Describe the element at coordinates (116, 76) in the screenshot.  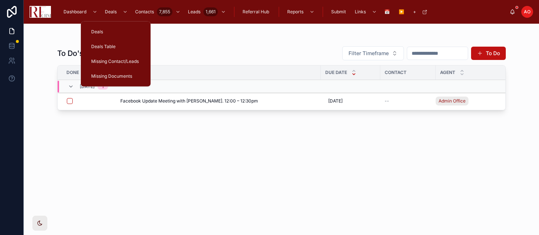
I see `a: Missing Documents` at that location.